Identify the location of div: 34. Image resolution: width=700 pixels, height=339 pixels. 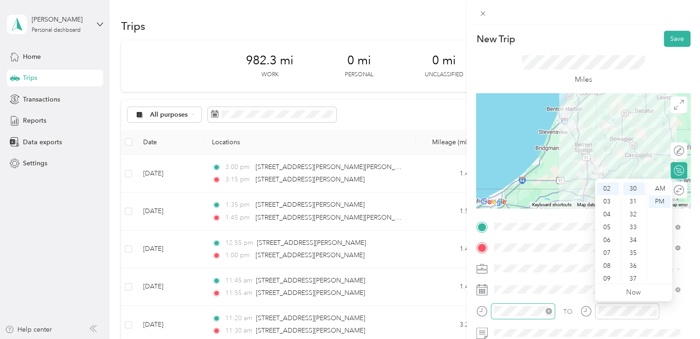
(634, 240).